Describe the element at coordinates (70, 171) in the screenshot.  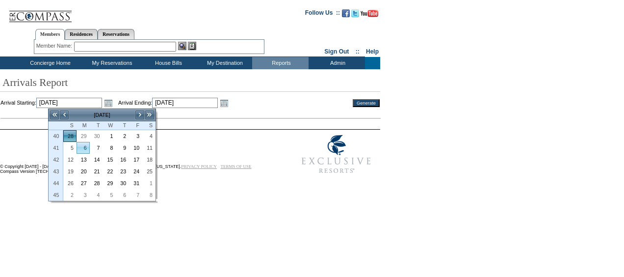
I see `td: Sunday, October 19, 2025` at that location.